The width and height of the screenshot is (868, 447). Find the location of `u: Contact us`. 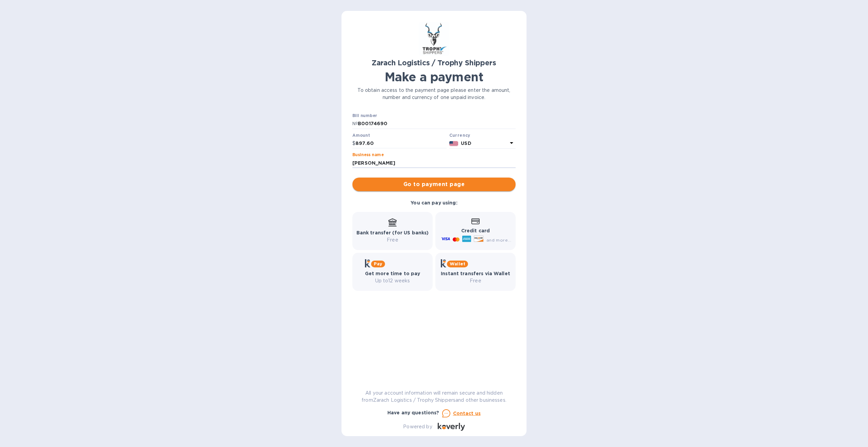

u: Contact us is located at coordinates (467, 413).